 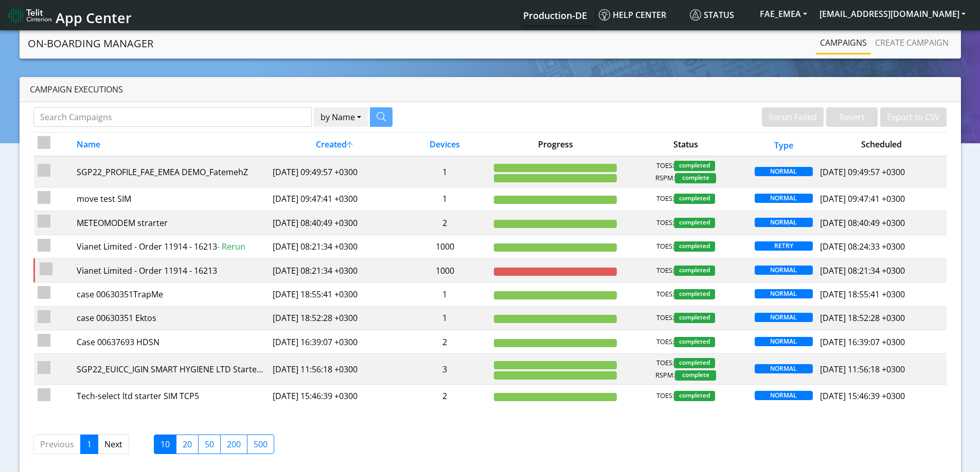 What do you see at coordinates (69, 15) in the screenshot?
I see `a: App Center` at bounding box center [69, 15].